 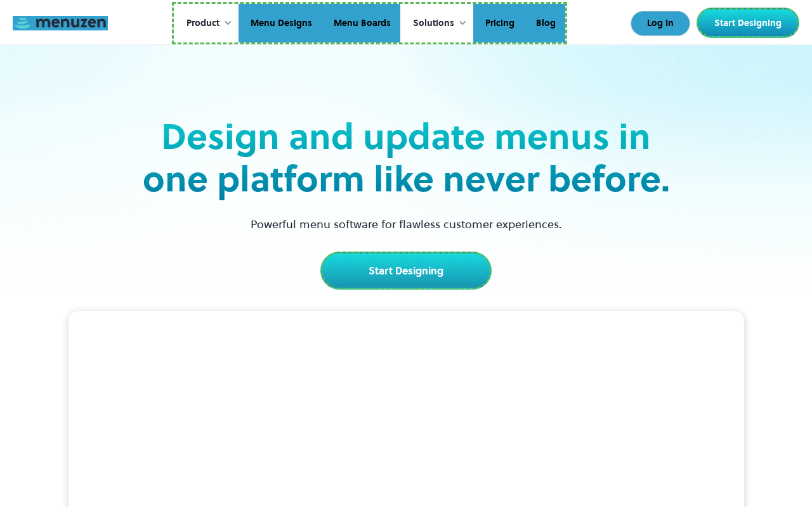 I want to click on h2: Design and update menus in one platform like never before., so click(x=406, y=158).